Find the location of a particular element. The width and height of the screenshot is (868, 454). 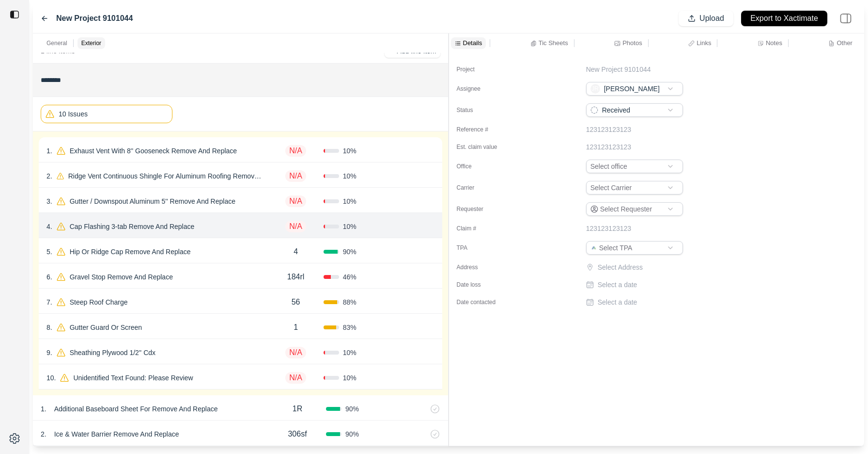

p: 1 is located at coordinates (295, 327).